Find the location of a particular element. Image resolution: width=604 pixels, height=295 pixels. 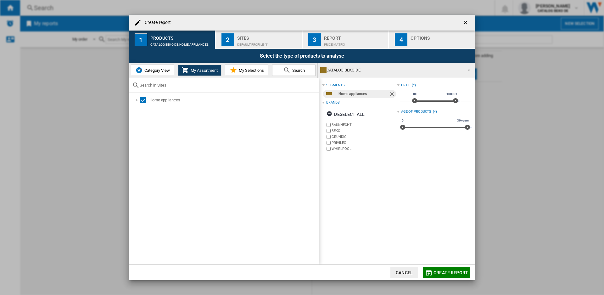

div: Brands is located at coordinates (333, 103).